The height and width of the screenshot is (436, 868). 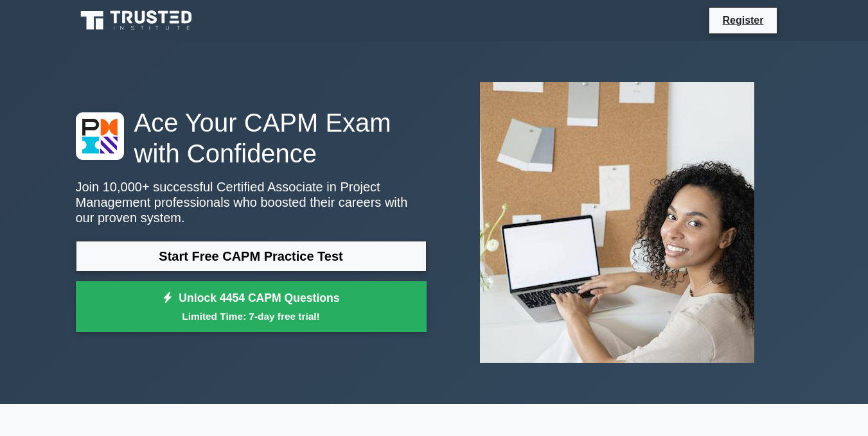 I want to click on a: Start Free CAPM Practice Test, so click(x=251, y=256).